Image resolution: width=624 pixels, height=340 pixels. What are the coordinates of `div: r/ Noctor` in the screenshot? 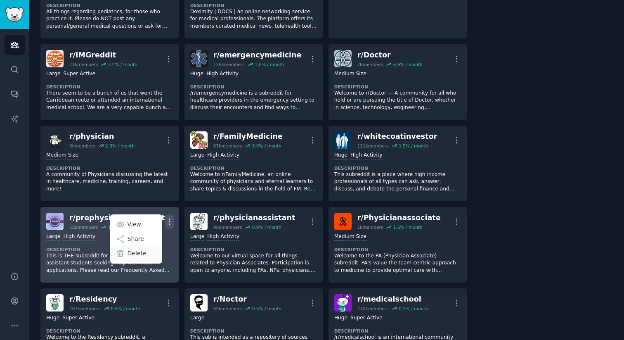 It's located at (247, 299).